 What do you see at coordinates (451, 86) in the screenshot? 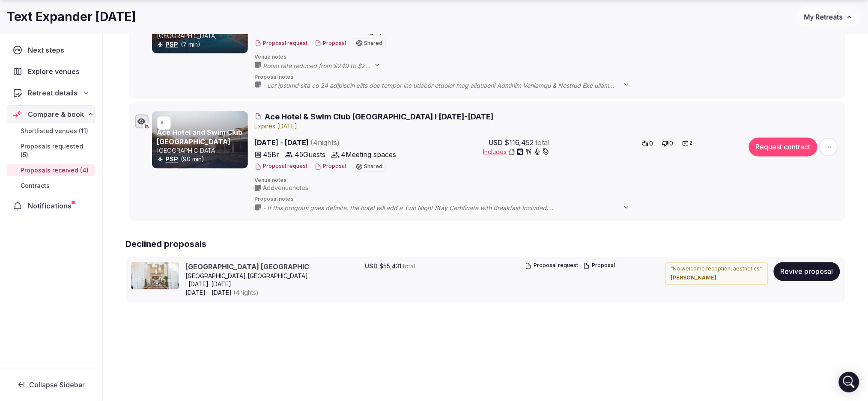
I see `span: - Lor ipsumd sita co 24 adipiscin elits doe tempor inc utlabor etdolor mag aliquaeni Adminim Veni...` at bounding box center [451, 86].